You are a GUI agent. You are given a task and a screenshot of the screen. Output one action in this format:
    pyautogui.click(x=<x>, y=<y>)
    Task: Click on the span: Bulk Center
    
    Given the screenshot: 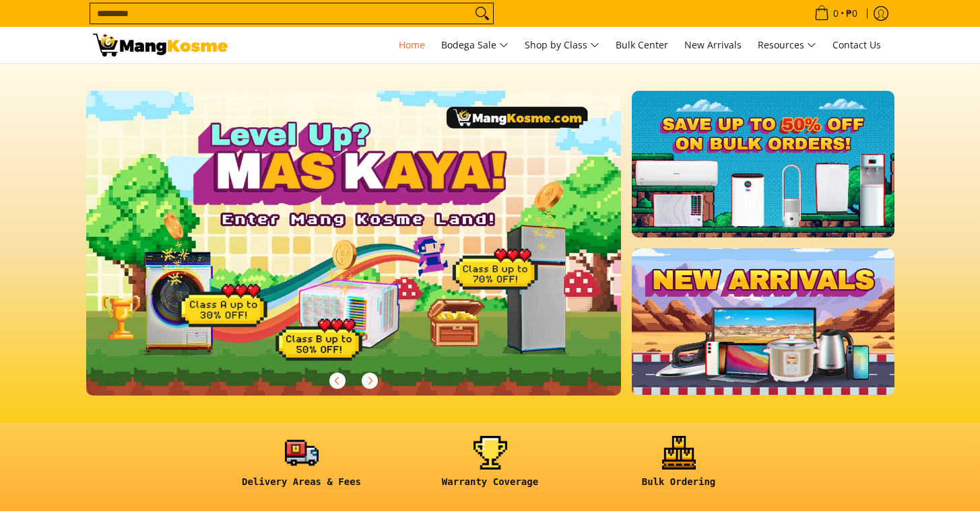 What is the action you would take?
    pyautogui.click(x=642, y=44)
    